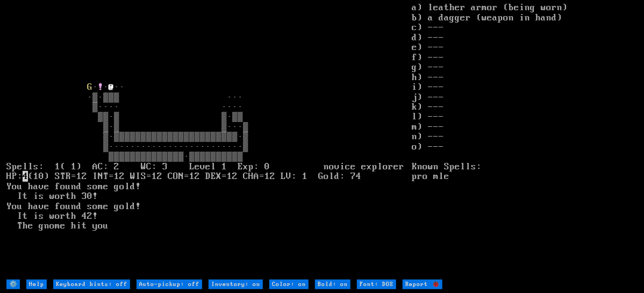  Describe the element at coordinates (289, 284) in the screenshot. I see `input: Color: on` at that location.